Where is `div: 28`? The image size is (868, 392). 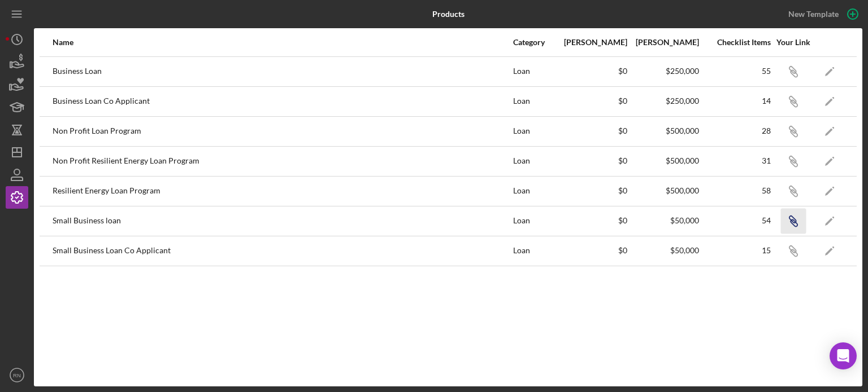
div: 28 is located at coordinates (735, 131).